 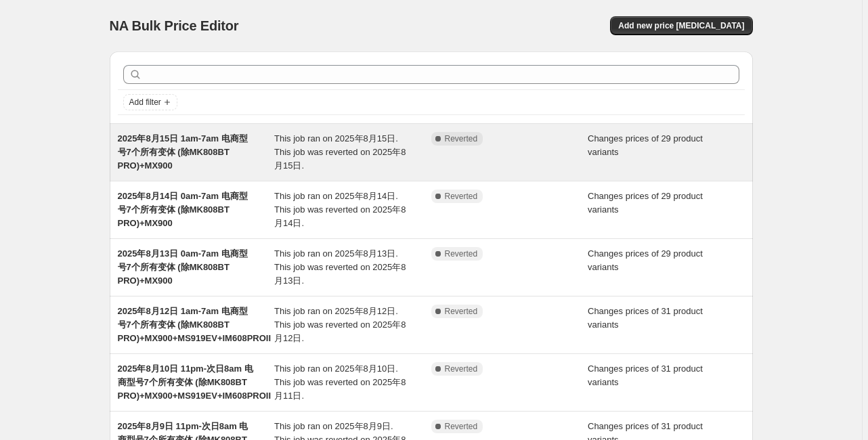 What do you see at coordinates (183, 151) in the screenshot?
I see `span: 2025年8月15日 1am-7am 电商型号7个所有变体 (除MK808BT PRO)+MX900` at bounding box center [183, 151].